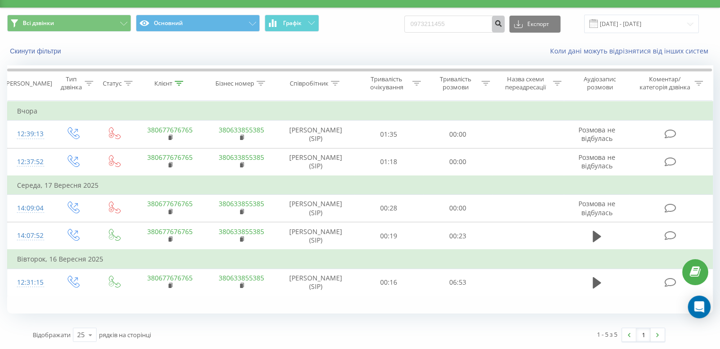 This screenshot has width=720, height=349. I want to click on div: Open Intercom Messenger, so click(699, 307).